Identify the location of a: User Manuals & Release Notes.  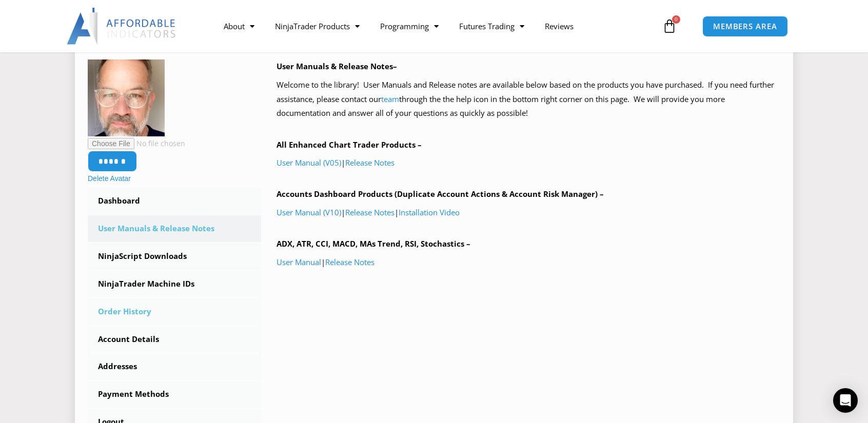
(174, 229).